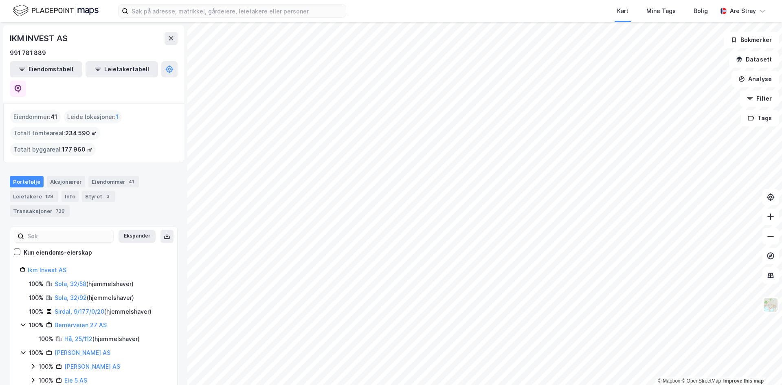  Describe the element at coordinates (76, 380) in the screenshot. I see `a: Eie 5 AS` at that location.